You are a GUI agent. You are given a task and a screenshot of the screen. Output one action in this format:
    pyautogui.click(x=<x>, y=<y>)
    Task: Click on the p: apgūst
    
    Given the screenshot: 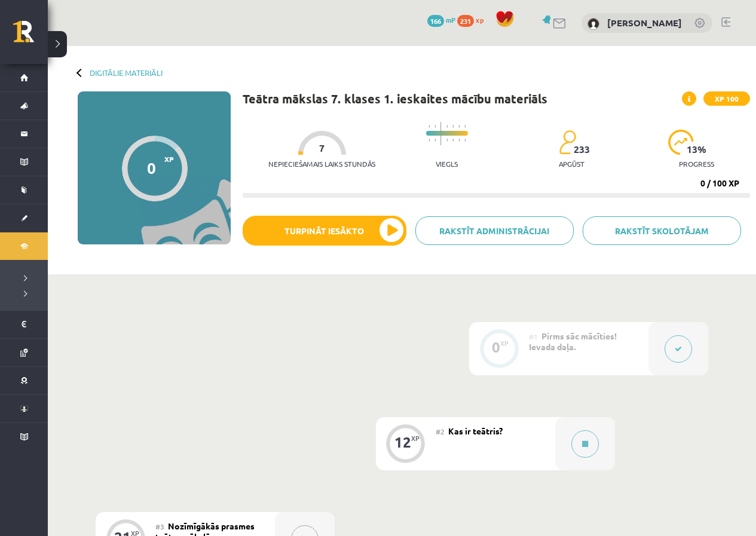 What is the action you would take?
    pyautogui.click(x=571, y=164)
    